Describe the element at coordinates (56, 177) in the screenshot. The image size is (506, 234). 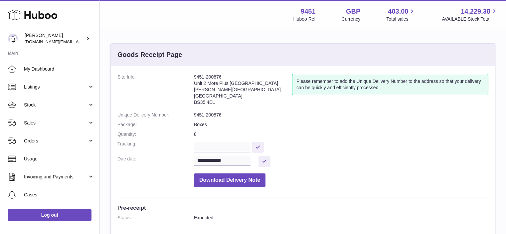
I see `span: Invoicing and Payments` at that location.